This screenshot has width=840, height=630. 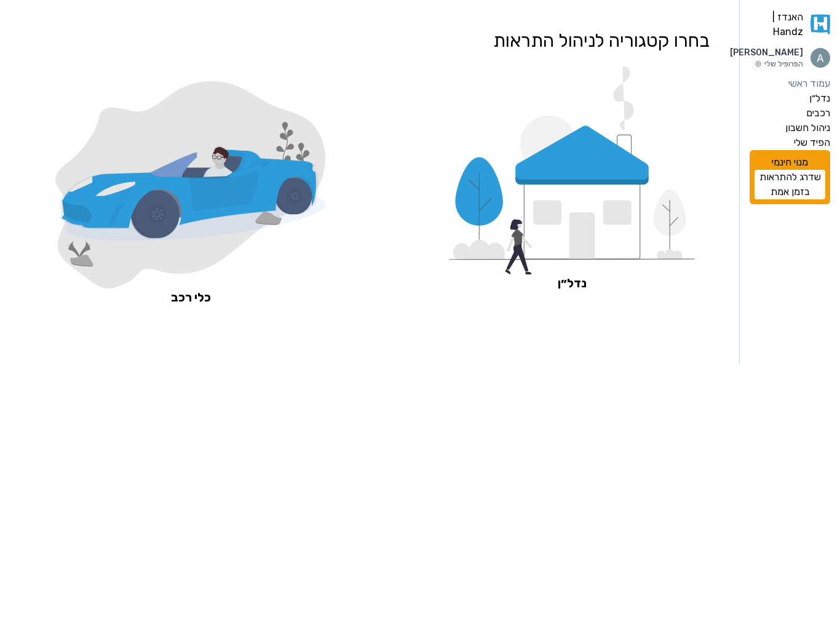 What do you see at coordinates (789, 84) in the screenshot?
I see `a: עמוד ראשי` at bounding box center [789, 84].